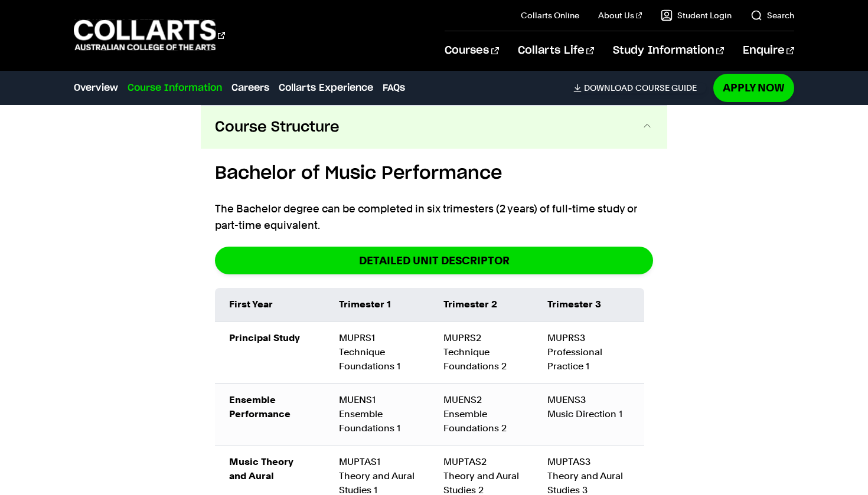  I want to click on a: Enquire, so click(768, 50).